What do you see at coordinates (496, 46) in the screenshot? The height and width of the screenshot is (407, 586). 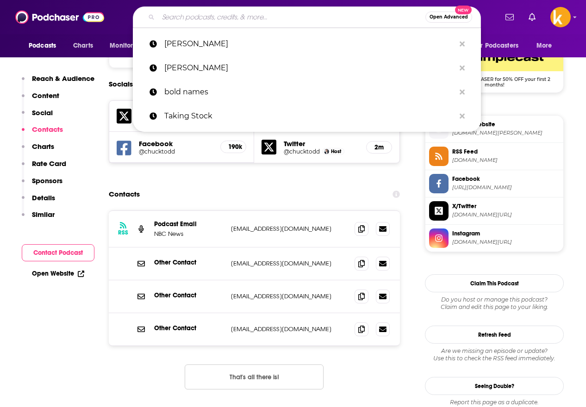 I see `span: For Podcasters` at bounding box center [496, 46].